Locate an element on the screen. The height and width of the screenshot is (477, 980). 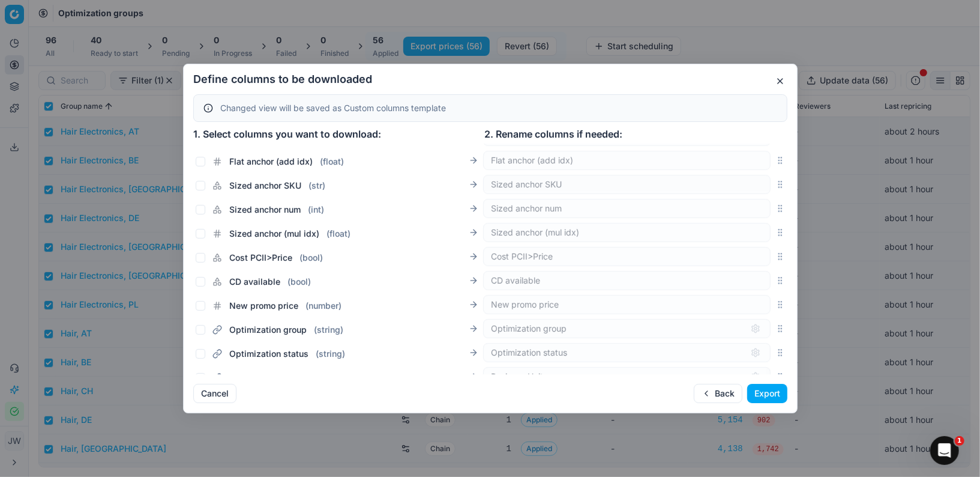
span: ( array ) is located at coordinates (310, 377).